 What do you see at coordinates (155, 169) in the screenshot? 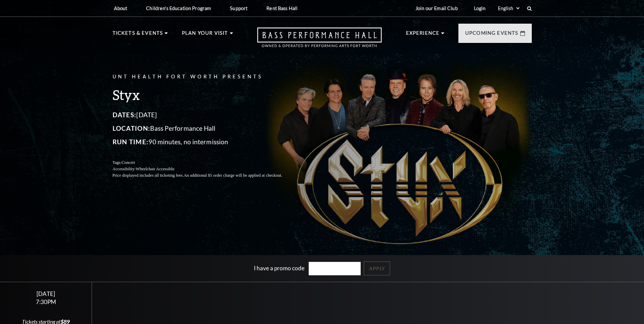
I see `span: Wheelchair Accessible` at bounding box center [155, 169].